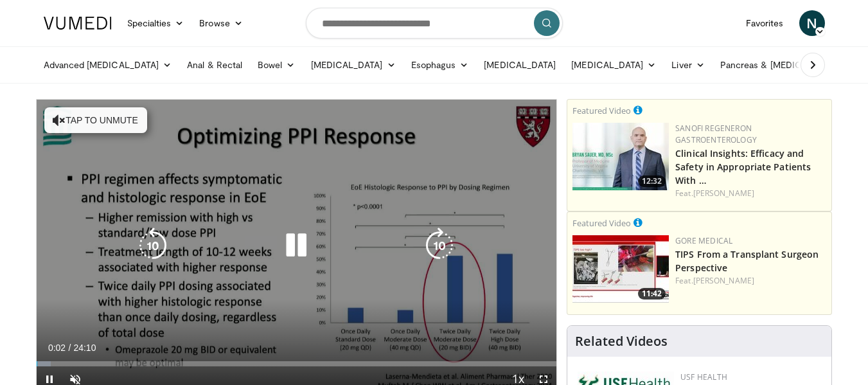 The height and width of the screenshot is (385, 868). What do you see at coordinates (746, 261) in the screenshot?
I see `a: TIPS From a Transplant Surgeon Perspective` at bounding box center [746, 261].